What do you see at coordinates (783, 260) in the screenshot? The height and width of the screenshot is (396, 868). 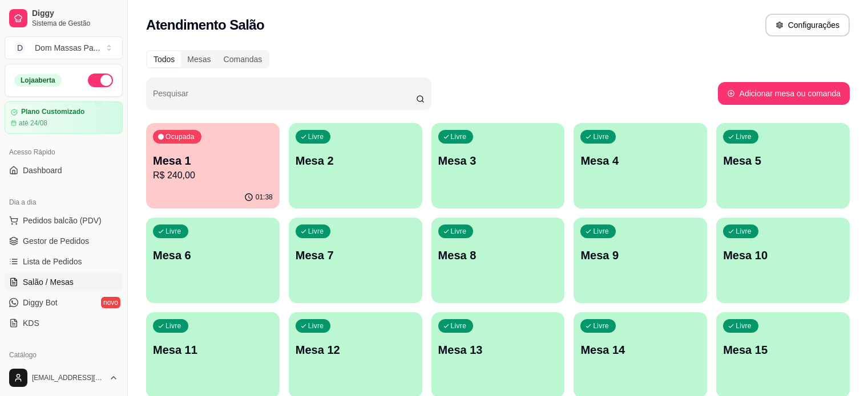 I see `button: LivreMesa 10` at bounding box center [783, 260].